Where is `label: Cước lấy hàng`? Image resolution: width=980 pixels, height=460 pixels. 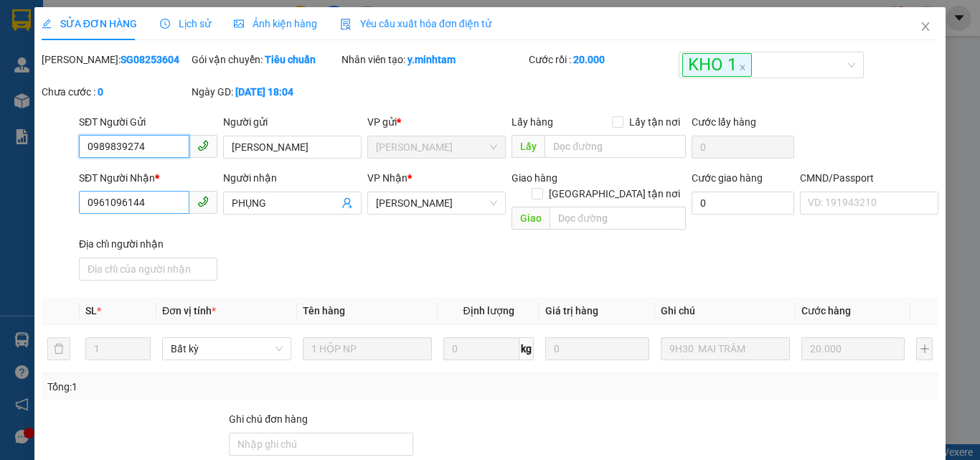
label: Cước lấy hàng is located at coordinates (724, 122).